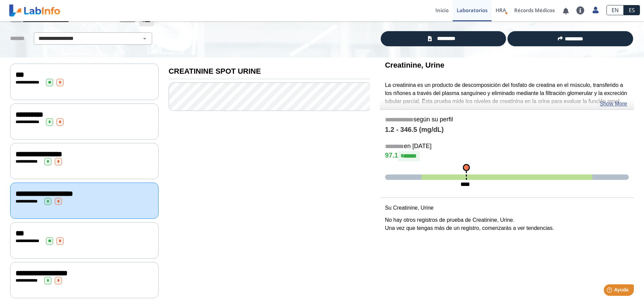 This screenshot has width=644, height=308. Describe the element at coordinates (632, 10) in the screenshot. I see `a: ES` at that location.